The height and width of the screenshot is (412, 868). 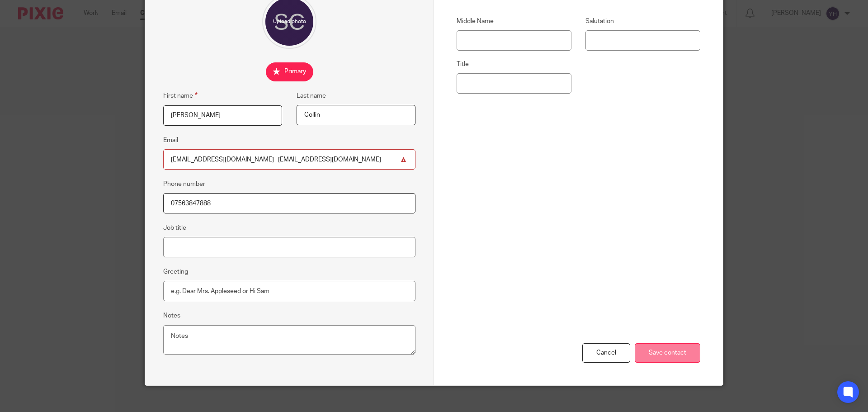 What do you see at coordinates (514, 64) in the screenshot?
I see `label: Title` at bounding box center [514, 64].